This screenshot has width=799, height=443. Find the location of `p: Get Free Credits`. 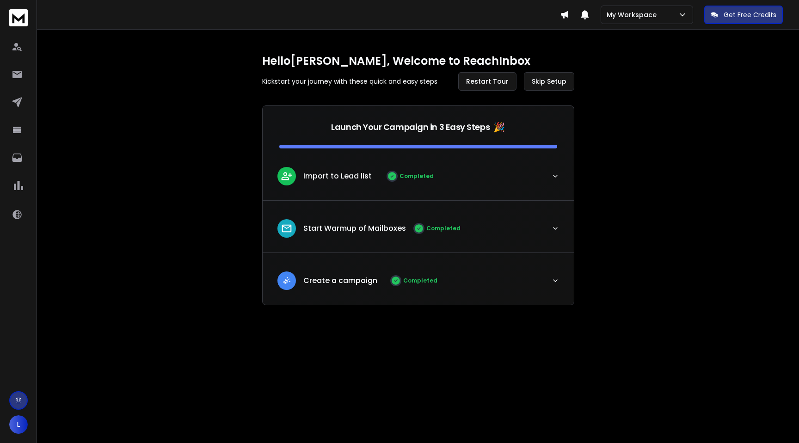

p: Get Free Credits is located at coordinates (750, 15).